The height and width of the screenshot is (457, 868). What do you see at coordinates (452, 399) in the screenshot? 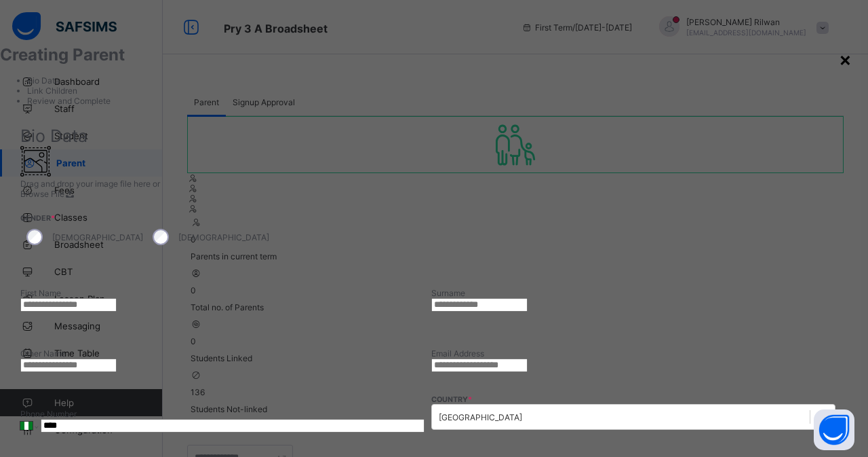
I see `span: COUNTRY` at bounding box center [452, 399].